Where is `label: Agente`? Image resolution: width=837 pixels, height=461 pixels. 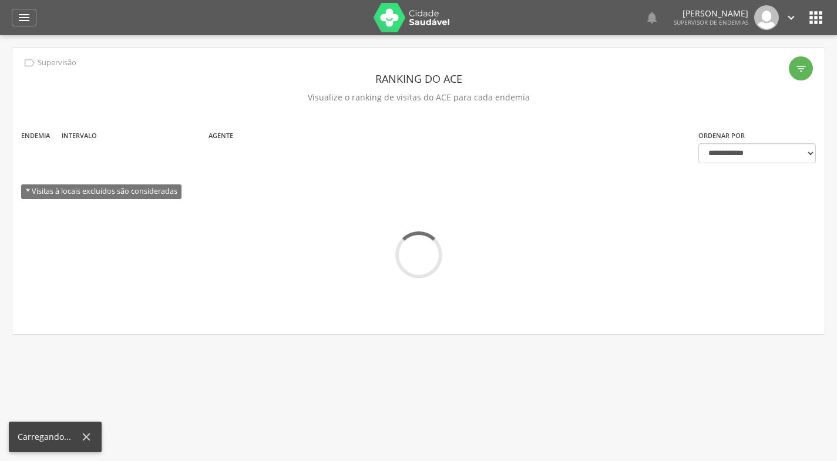 label: Agente is located at coordinates (221, 136).